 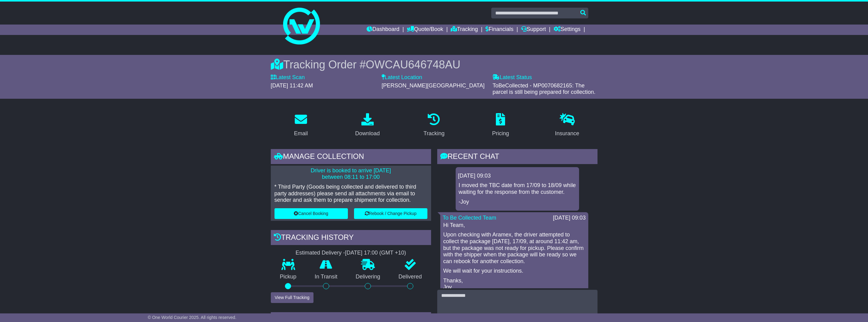 I want to click on a: Dashboard, so click(x=383, y=30).